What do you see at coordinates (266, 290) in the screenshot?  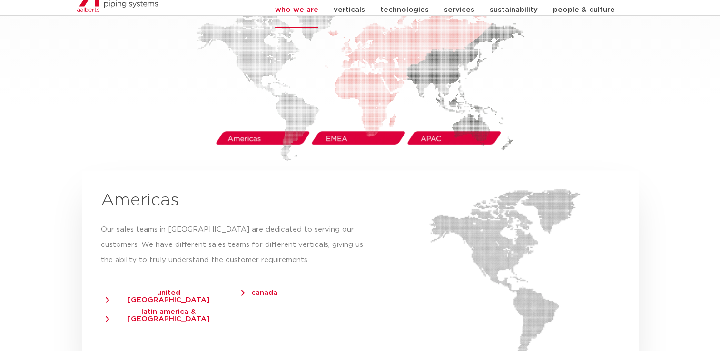 I see `a: canada` at bounding box center [266, 290].